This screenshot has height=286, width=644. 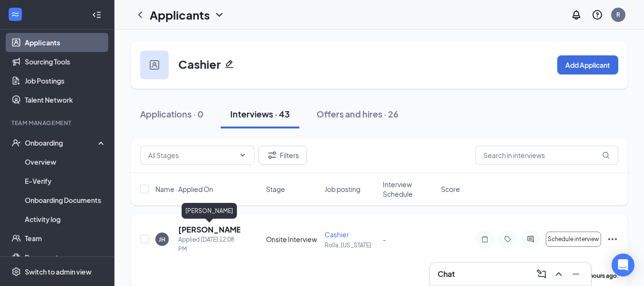 What do you see at coordinates (65, 219) in the screenshot?
I see `a: Activity log` at bounding box center [65, 219].